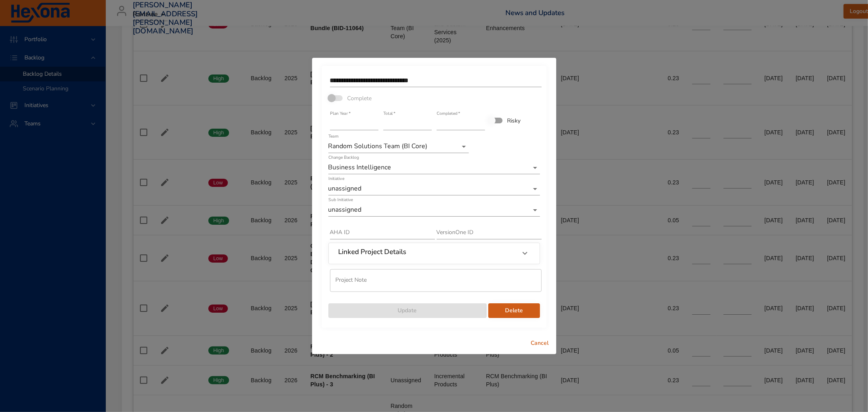 The image size is (868, 412). Describe the element at coordinates (514, 121) in the screenshot. I see `span: Risky` at that location.